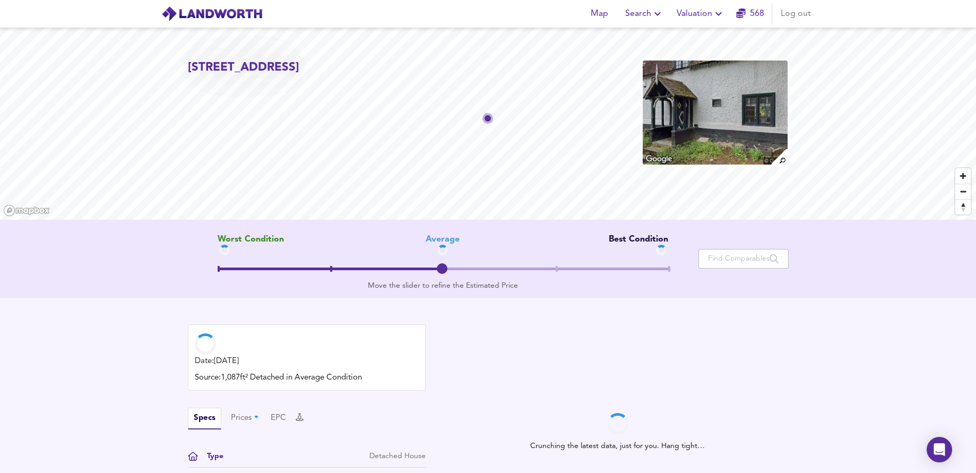 The image size is (976, 473). I want to click on span: Search, so click(645, 14).